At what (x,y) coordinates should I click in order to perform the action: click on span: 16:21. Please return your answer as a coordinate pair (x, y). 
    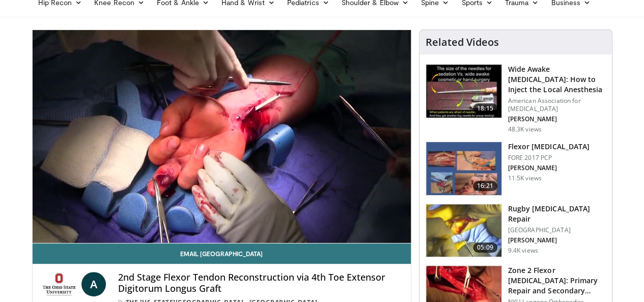
    Looking at the image, I should click on (485, 186).